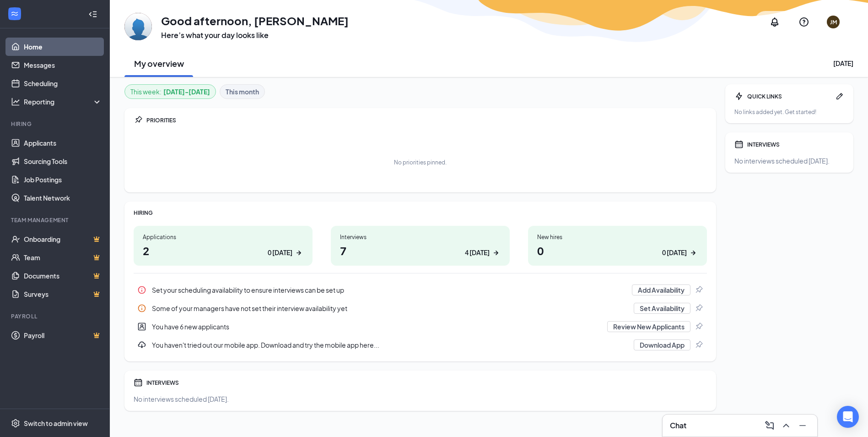 The width and height of the screenshot is (868, 437). Describe the element at coordinates (159, 63) in the screenshot. I see `h2: My overview` at that location.